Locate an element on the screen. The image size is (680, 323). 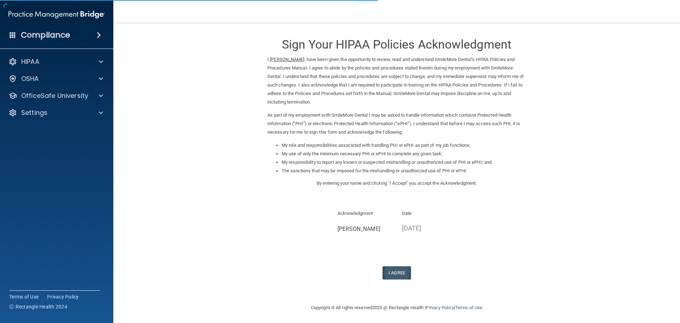
p: Date is located at coordinates (429, 213).